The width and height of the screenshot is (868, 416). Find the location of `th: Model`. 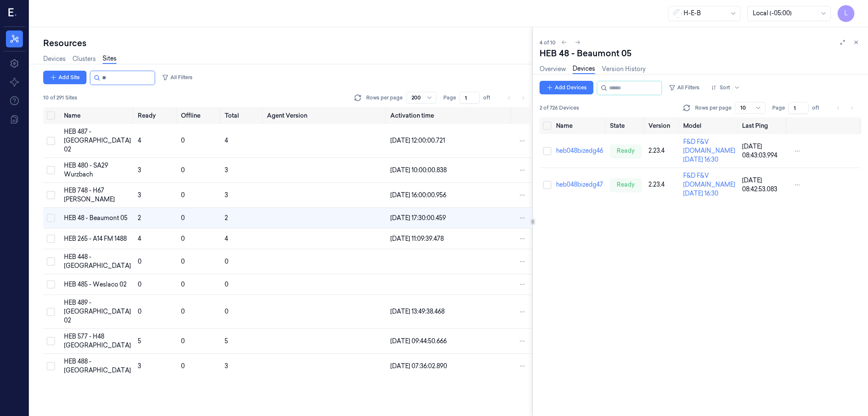

th: Model is located at coordinates (709, 126).